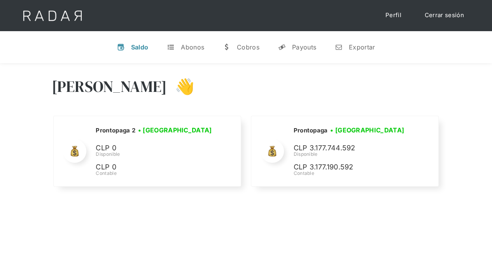  What do you see at coordinates (282, 47) in the screenshot?
I see `div: y` at bounding box center [282, 47].